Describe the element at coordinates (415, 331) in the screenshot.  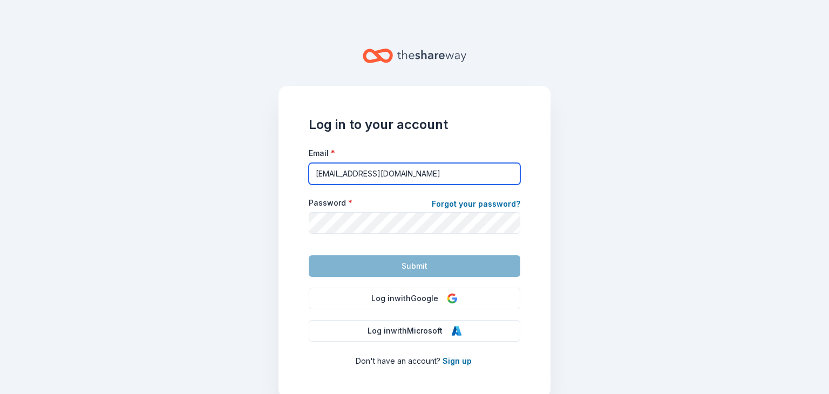
I see `button: Log inwithMicrosoft` at that location.